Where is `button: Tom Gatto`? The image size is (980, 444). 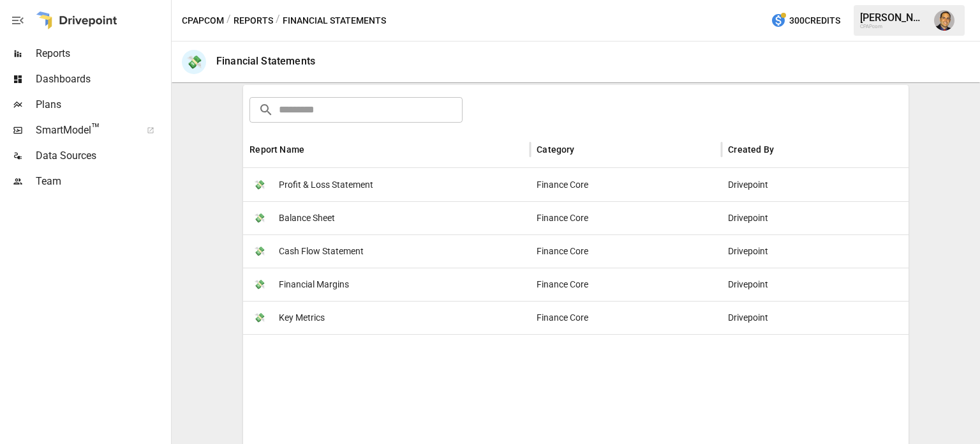 button: Tom Gatto is located at coordinates (945, 20).